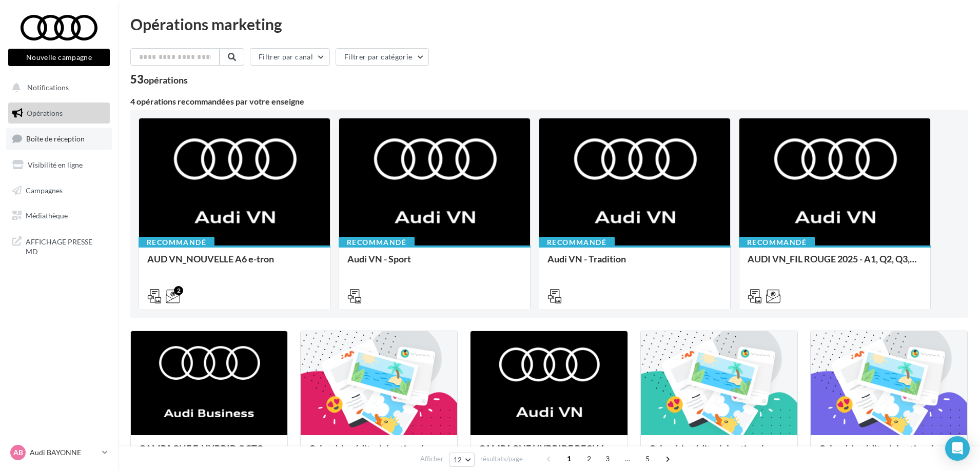 This screenshot has height=471, width=980. What do you see at coordinates (458, 460) in the screenshot?
I see `span: 12` at bounding box center [458, 460].